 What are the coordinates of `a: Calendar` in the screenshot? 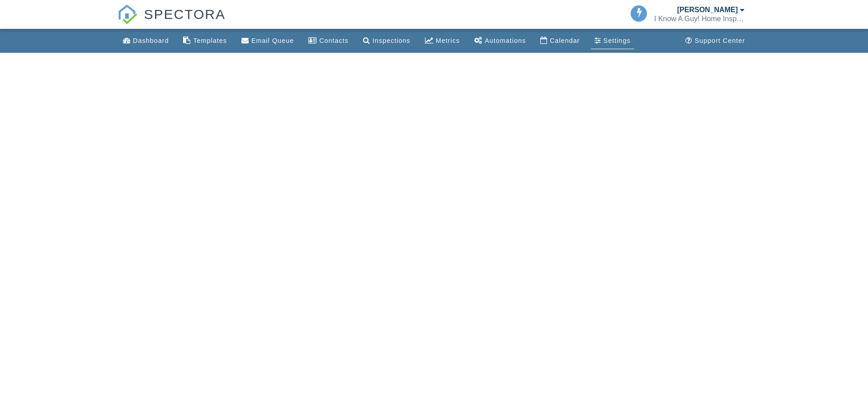 It's located at (560, 41).